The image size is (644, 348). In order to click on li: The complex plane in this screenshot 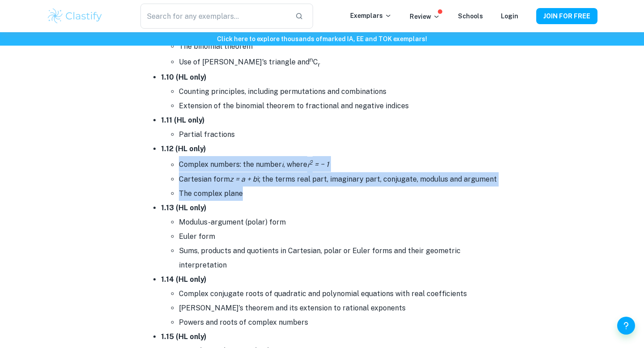, I will do `click(340, 194)`.